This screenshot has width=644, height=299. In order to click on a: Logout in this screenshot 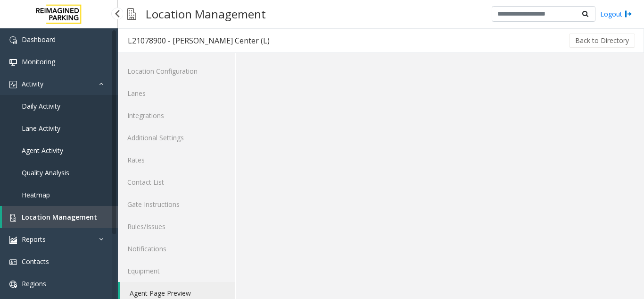, I will do `click(617, 14)`.